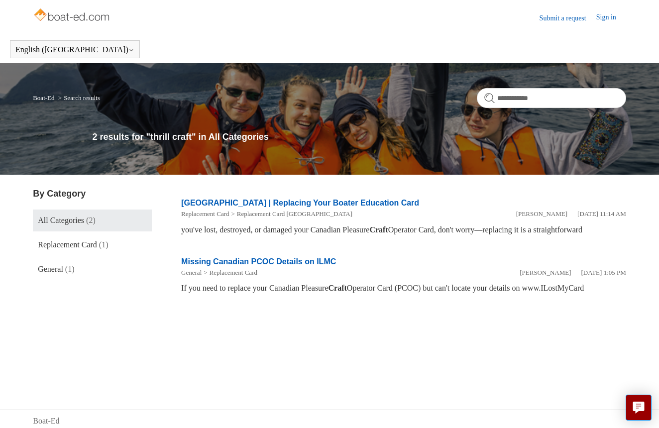 The height and width of the screenshot is (428, 659). What do you see at coordinates (359, 137) in the screenshot?
I see `h1: 2 results for "thrill craft" in All Categories` at bounding box center [359, 137].